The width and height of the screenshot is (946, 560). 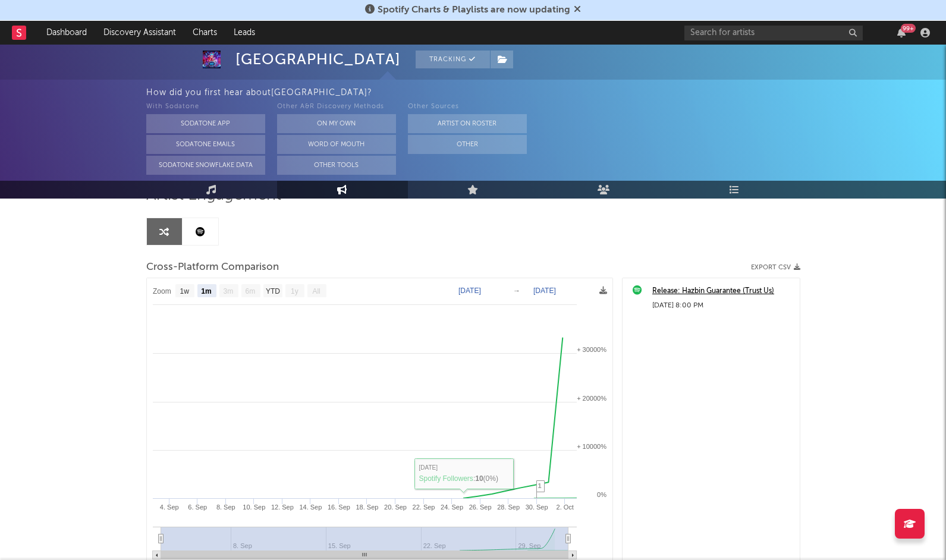 What do you see at coordinates (907, 28) in the screenshot?
I see `div: 99 +` at bounding box center [907, 28].